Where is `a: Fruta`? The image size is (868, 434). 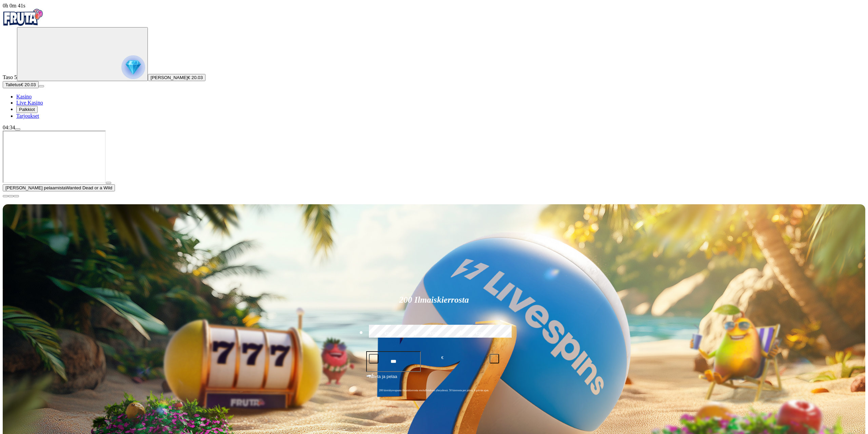
a: Fruta is located at coordinates (23, 24).